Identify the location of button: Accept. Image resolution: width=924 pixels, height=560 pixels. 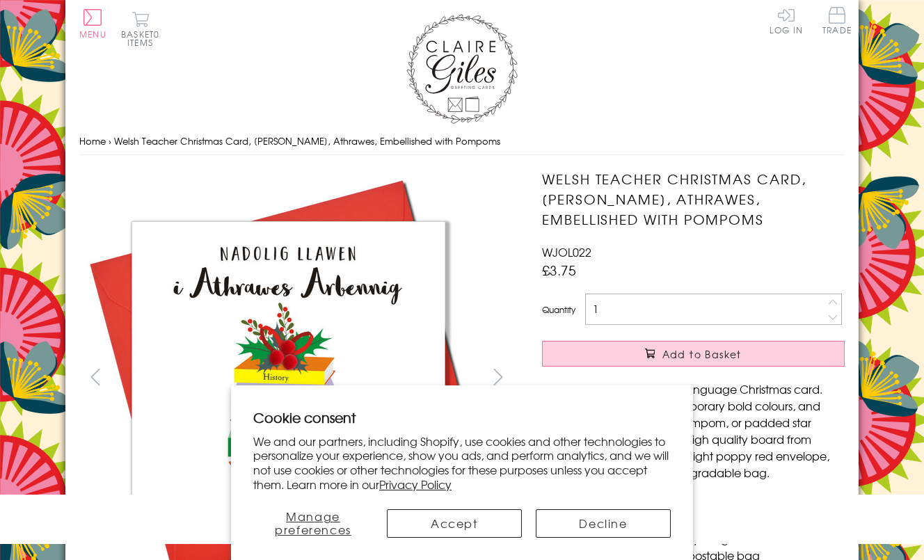
(454, 523).